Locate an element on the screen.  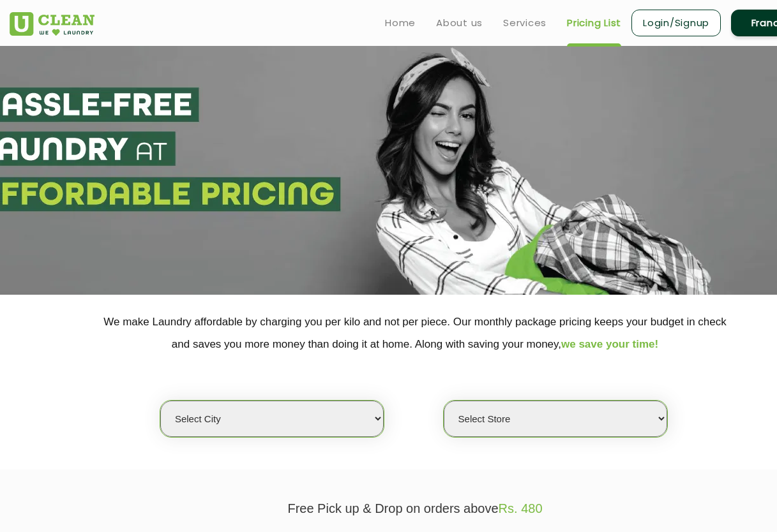
a: Services is located at coordinates (525, 23).